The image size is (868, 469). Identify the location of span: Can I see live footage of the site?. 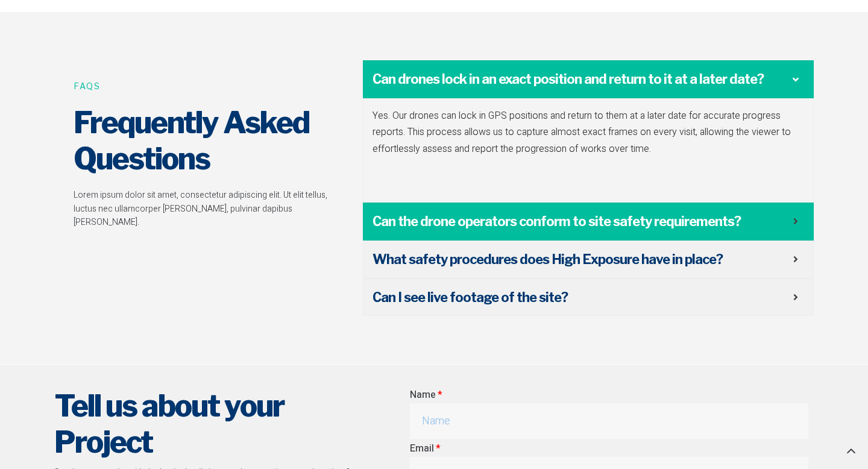
(583, 297).